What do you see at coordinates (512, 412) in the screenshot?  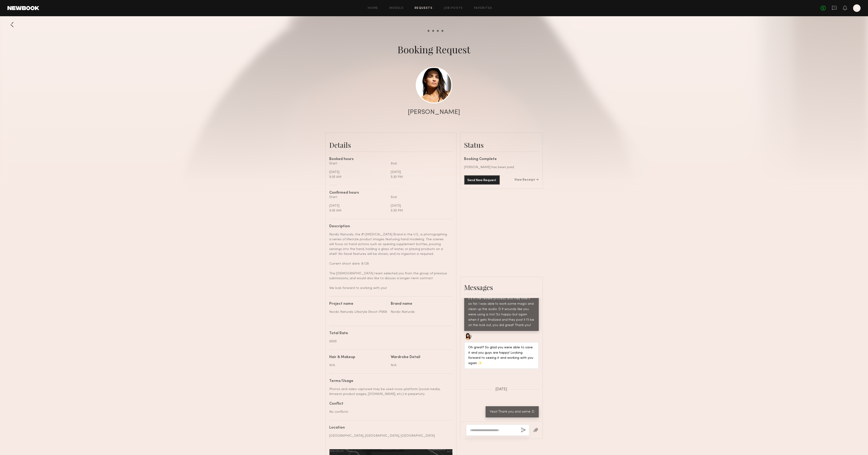 I see `div: Yess! Thank you and same :D` at bounding box center [512, 412].